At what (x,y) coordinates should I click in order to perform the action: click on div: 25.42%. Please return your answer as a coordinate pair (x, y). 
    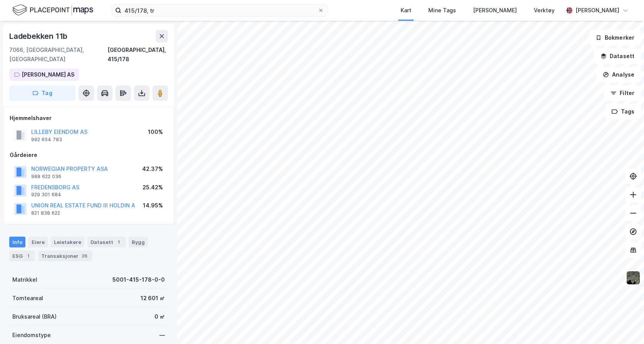
    Looking at the image, I should click on (153, 187).